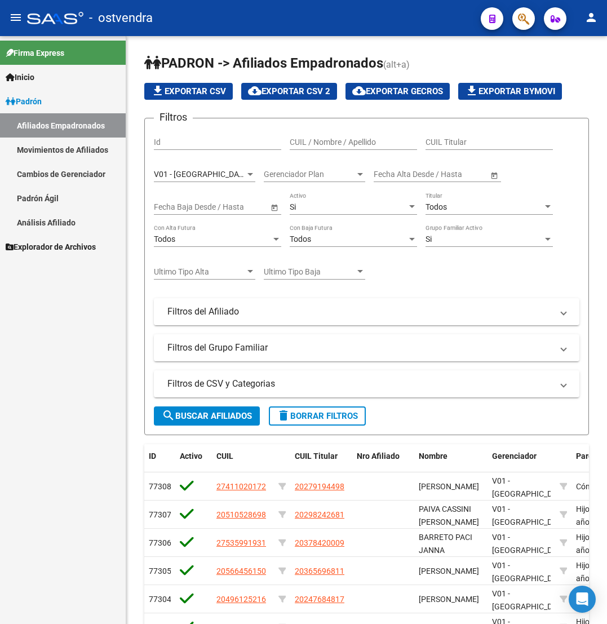 The height and width of the screenshot is (624, 607). Describe the element at coordinates (241, 543) in the screenshot. I see `span: 27535991931` at that location.